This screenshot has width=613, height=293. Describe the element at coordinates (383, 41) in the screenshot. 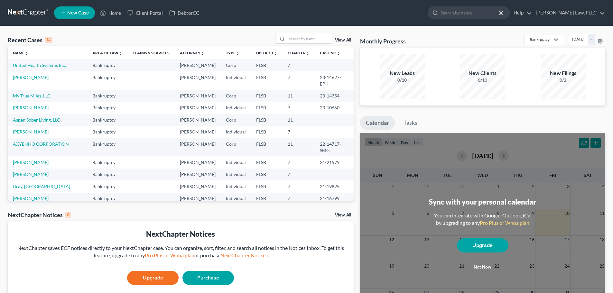

I see `h3: Monthly Progress` at that location.